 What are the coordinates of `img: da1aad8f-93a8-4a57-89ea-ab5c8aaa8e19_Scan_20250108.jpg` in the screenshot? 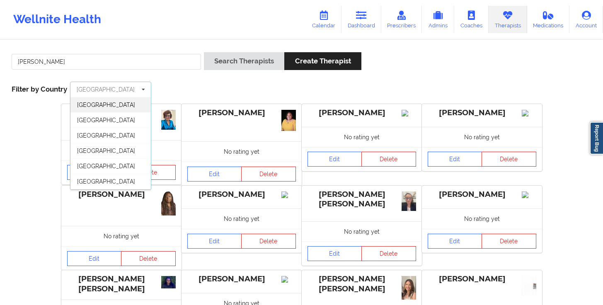 It's located at (529, 286).